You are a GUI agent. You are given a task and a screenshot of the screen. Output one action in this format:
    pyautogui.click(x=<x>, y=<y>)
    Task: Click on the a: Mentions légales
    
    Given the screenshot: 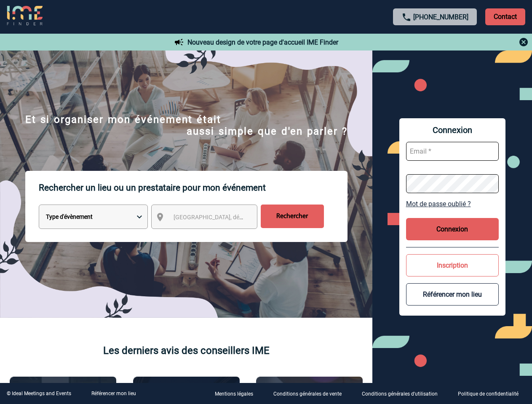 What is the action you would take?
    pyautogui.click(x=237, y=393)
    